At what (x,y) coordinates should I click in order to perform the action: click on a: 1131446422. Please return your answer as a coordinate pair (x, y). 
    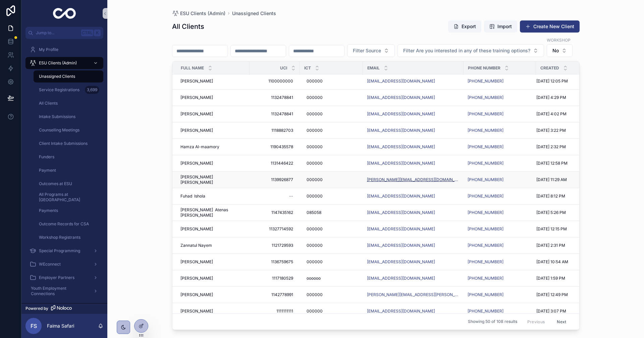
    Looking at the image, I should click on (275, 163).